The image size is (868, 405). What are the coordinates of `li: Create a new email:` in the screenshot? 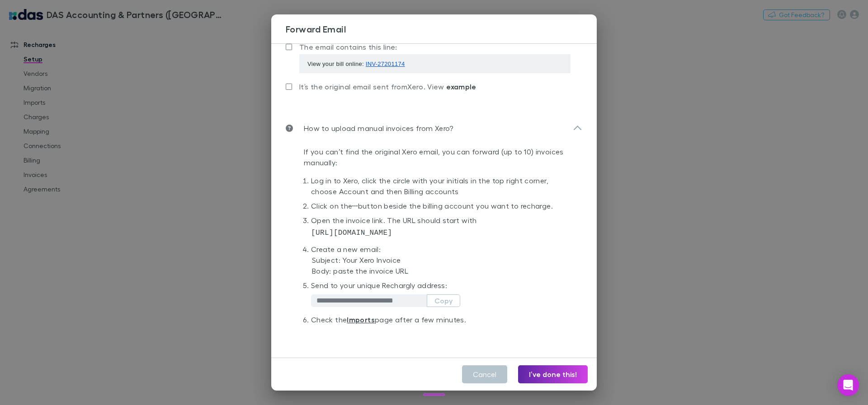 It's located at (443, 262).